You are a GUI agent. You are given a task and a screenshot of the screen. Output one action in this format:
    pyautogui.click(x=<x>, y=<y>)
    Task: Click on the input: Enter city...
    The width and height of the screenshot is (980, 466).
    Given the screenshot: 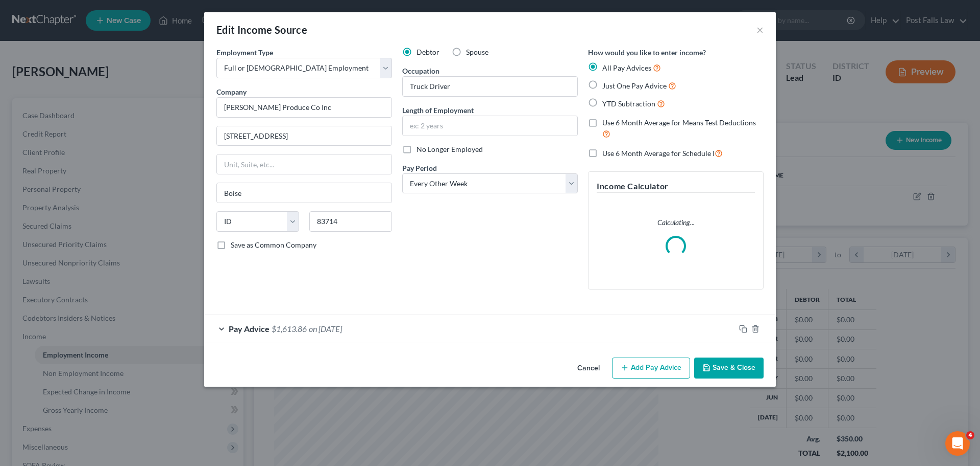 What is the action you would take?
    pyautogui.click(x=305, y=193)
    